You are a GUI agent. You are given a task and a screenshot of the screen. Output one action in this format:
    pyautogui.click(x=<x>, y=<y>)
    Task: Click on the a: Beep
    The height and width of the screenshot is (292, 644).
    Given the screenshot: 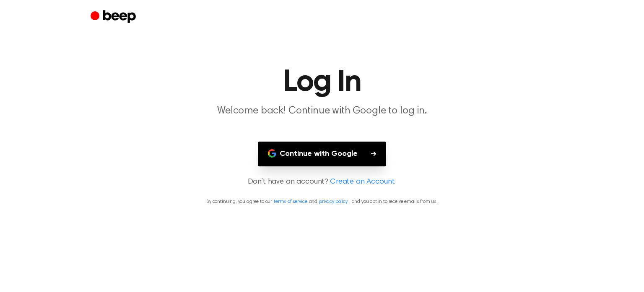 What is the action you would take?
    pyautogui.click(x=114, y=17)
    